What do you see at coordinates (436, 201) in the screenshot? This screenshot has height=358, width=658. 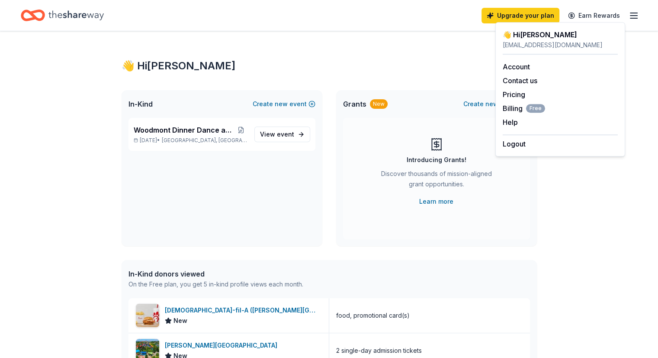 I see `a: Learn more` at bounding box center [436, 201].